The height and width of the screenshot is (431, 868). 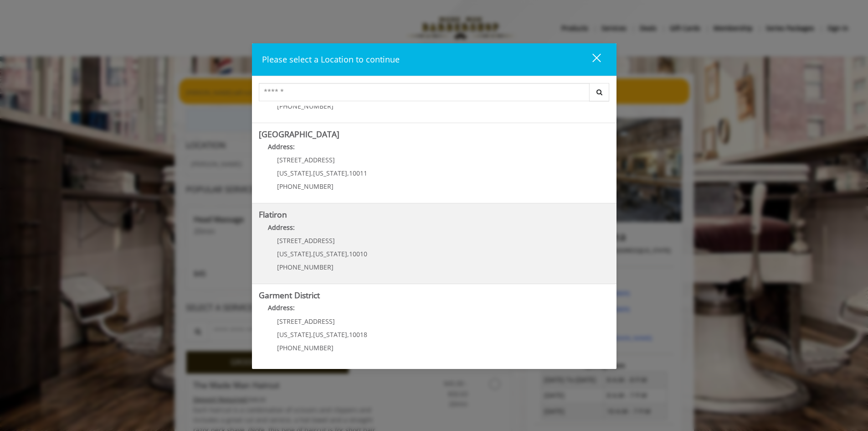 What do you see at coordinates (434, 94) in the screenshot?
I see `div: Center Select` at bounding box center [434, 94].